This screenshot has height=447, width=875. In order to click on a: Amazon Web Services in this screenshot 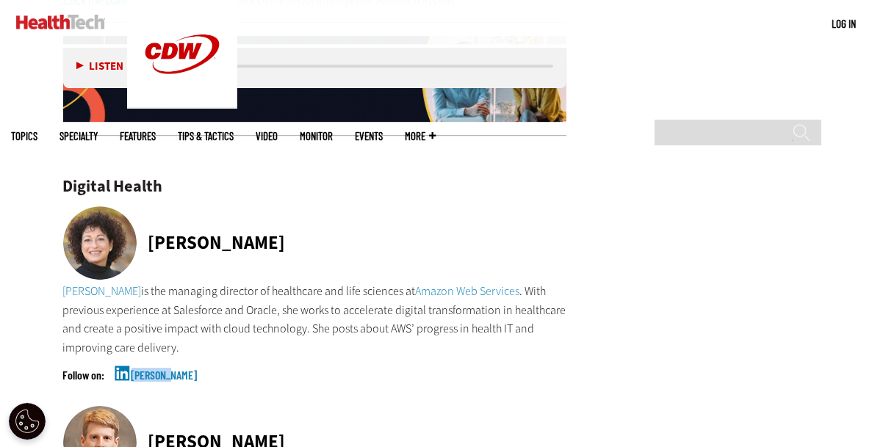, I will do `click(468, 291)`.